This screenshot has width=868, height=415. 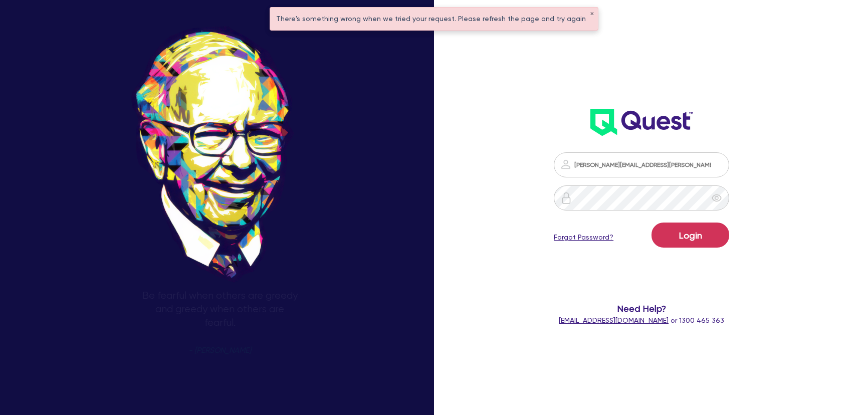 What do you see at coordinates (691, 235) in the screenshot?
I see `button: Login` at bounding box center [691, 235].